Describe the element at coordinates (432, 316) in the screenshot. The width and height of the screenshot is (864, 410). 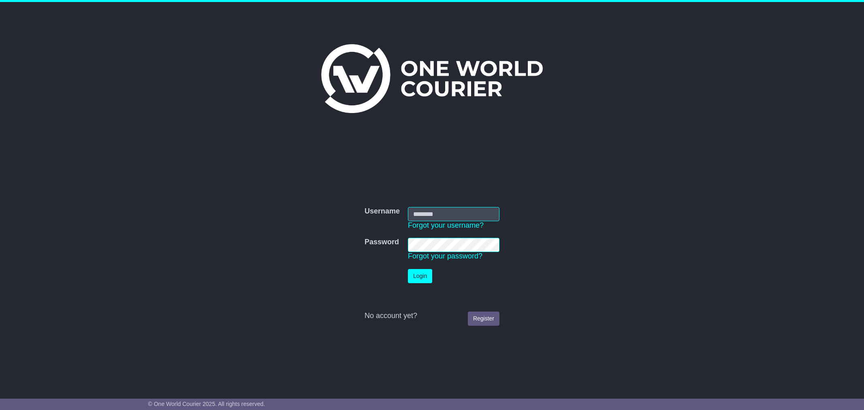
I see `div: No account yet?` at that location.